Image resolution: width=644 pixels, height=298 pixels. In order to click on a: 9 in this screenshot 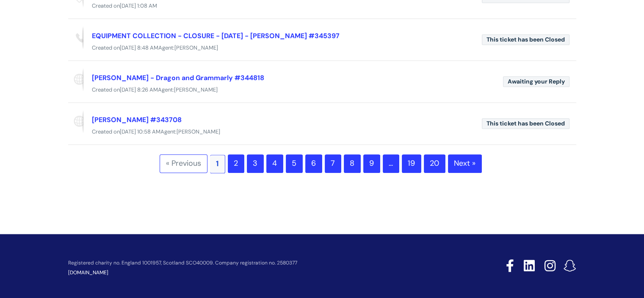, I will do `click(372, 163)`.